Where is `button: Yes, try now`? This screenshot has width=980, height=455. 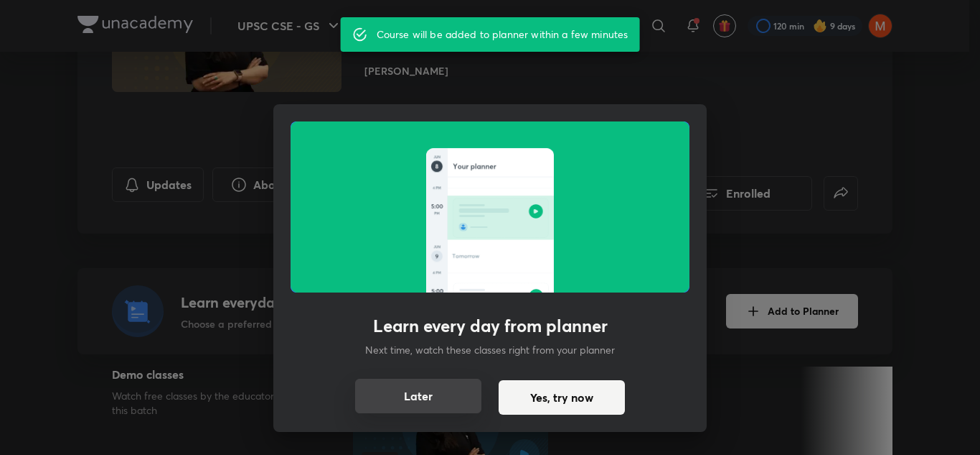
button: Yes, try now is located at coordinates (562, 398).